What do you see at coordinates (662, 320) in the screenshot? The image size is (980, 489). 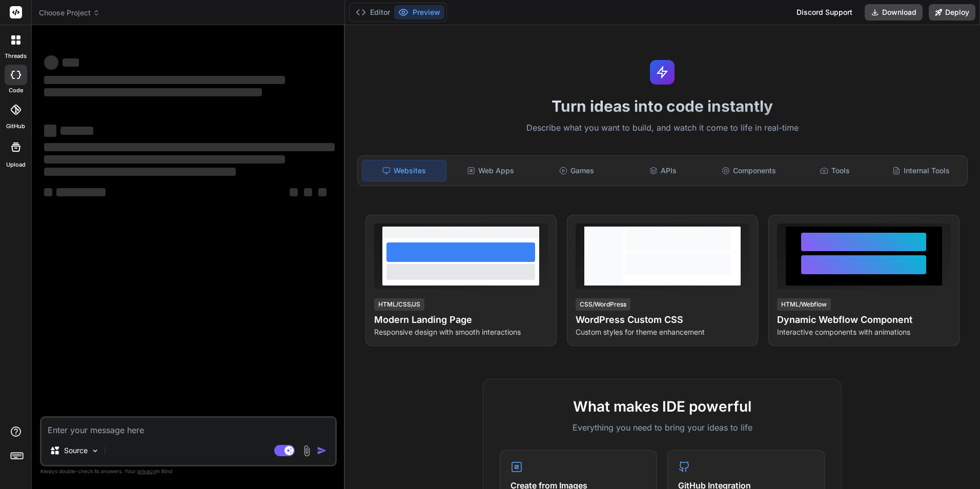 I see `h4: WordPress Custom CSS` at bounding box center [662, 320].